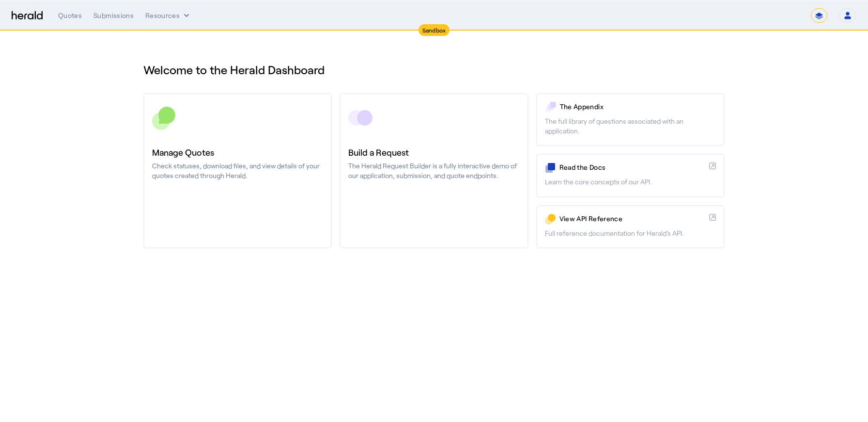 This screenshot has height=422, width=868. What do you see at coordinates (638, 106) in the screenshot?
I see `p: The Appendix` at bounding box center [638, 106].